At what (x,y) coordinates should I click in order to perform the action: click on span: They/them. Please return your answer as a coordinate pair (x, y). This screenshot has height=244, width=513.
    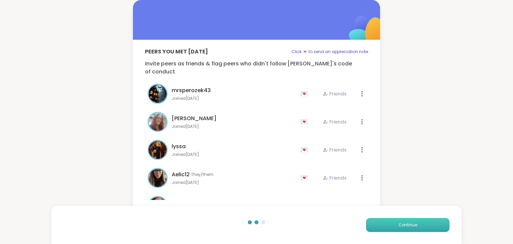
    Looking at the image, I should click on (202, 175).